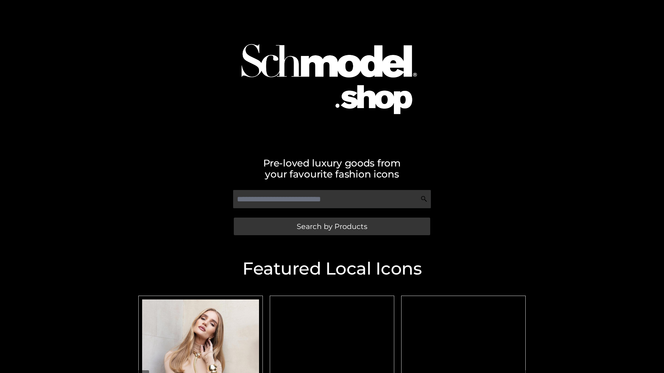  What do you see at coordinates (332, 269) in the screenshot?
I see `h2: Featured Local Icons​` at bounding box center [332, 269].